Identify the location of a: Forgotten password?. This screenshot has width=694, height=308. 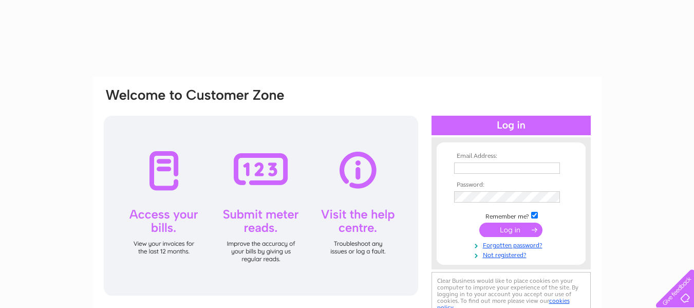
(512, 244).